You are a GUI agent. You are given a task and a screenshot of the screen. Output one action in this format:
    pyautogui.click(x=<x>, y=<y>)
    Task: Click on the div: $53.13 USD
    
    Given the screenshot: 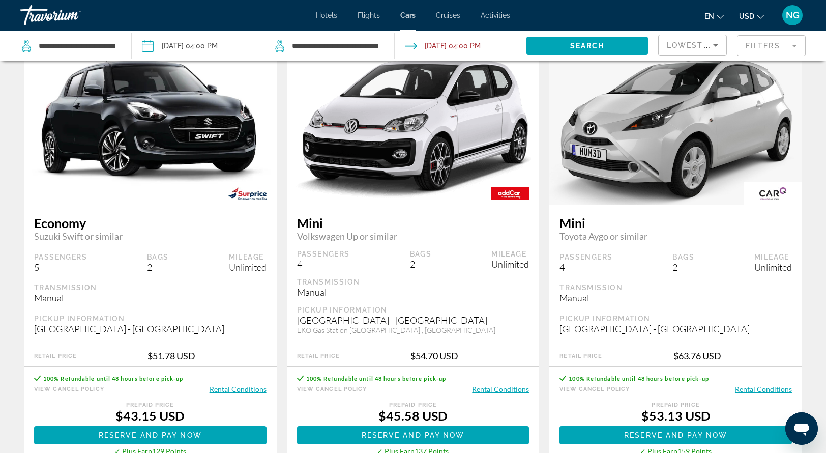 What is the action you would take?
    pyautogui.click(x=676, y=416)
    